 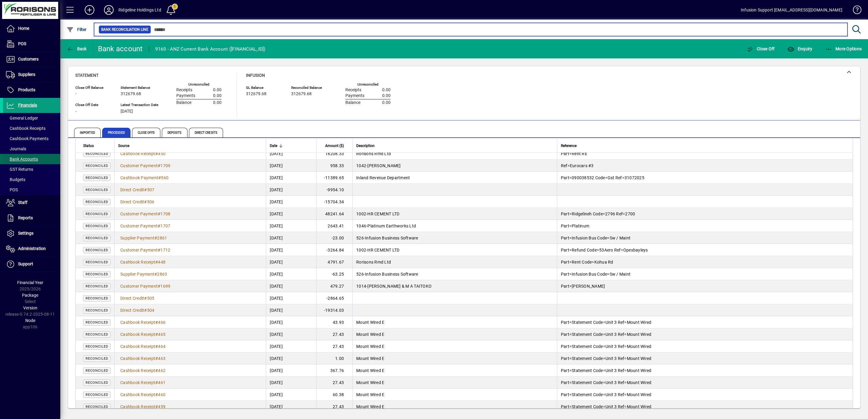 What do you see at coordinates (161, 406) in the screenshot?
I see `span: 459` at bounding box center [161, 406].